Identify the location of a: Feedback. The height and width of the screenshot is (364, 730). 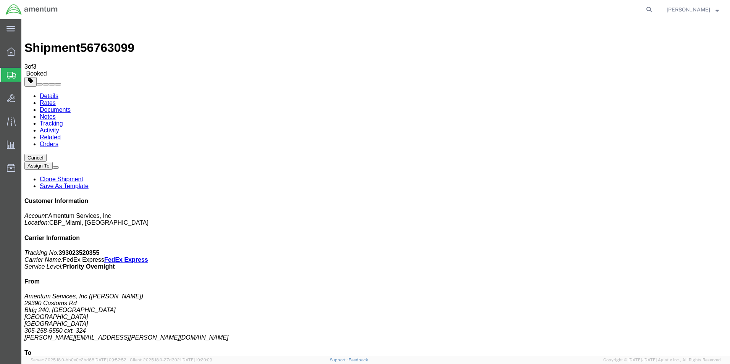
(358, 360).